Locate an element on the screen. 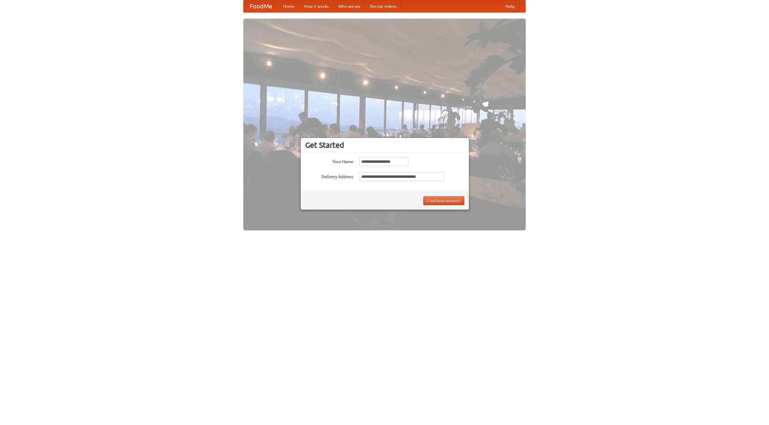  button: Find Restaurants! is located at coordinates (444, 201).